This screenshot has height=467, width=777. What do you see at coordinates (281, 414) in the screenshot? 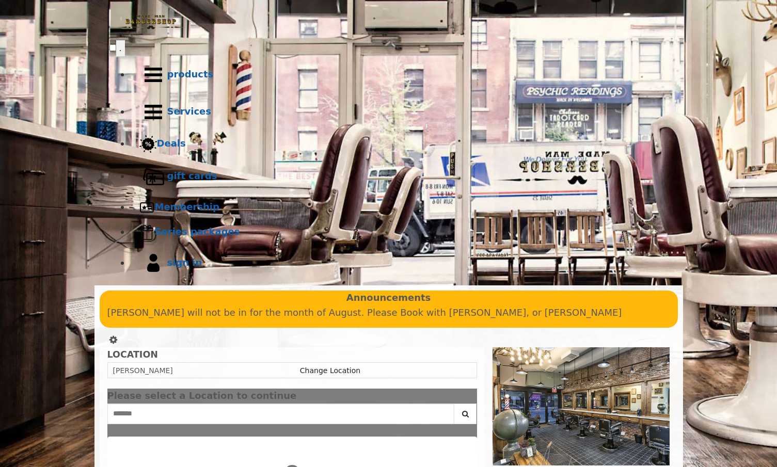
I see `input: Search Center` at bounding box center [281, 414].